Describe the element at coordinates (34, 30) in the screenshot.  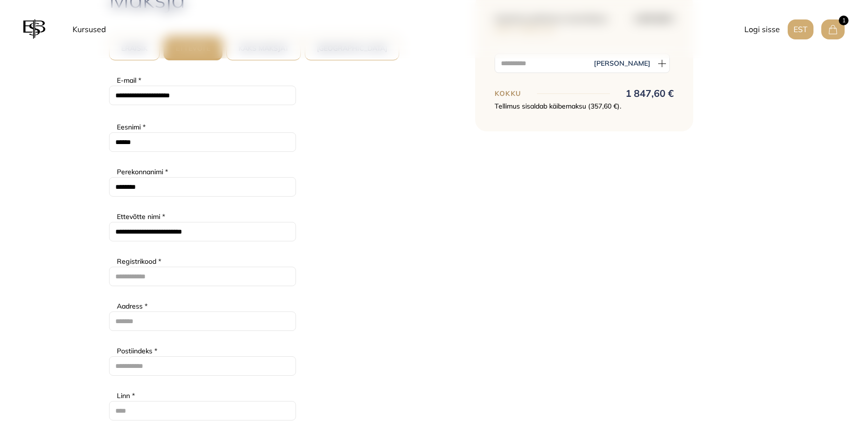
I see `img: EBS logo` at that location.